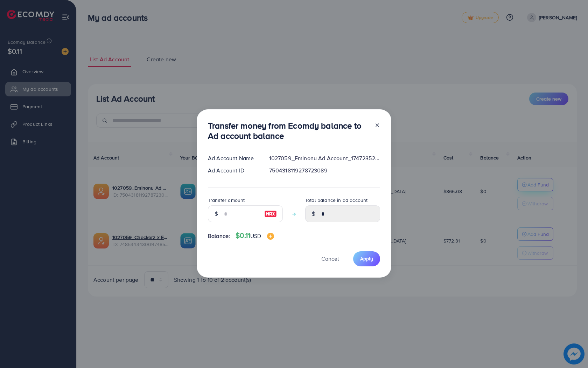  What do you see at coordinates (367, 258) in the screenshot?
I see `span: Apply` at bounding box center [367, 258].